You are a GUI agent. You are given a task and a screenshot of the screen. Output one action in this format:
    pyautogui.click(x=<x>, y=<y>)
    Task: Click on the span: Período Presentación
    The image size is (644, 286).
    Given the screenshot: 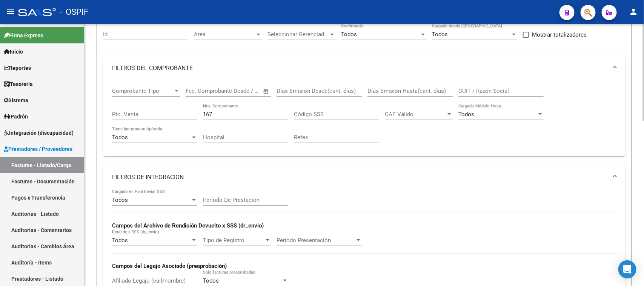 What is the action you would take?
    pyautogui.click(x=315, y=240)
    